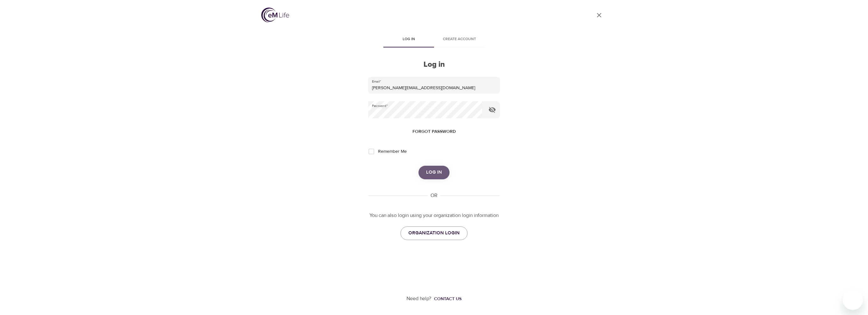 The width and height of the screenshot is (868, 315). I want to click on a: Contact us, so click(446, 299).